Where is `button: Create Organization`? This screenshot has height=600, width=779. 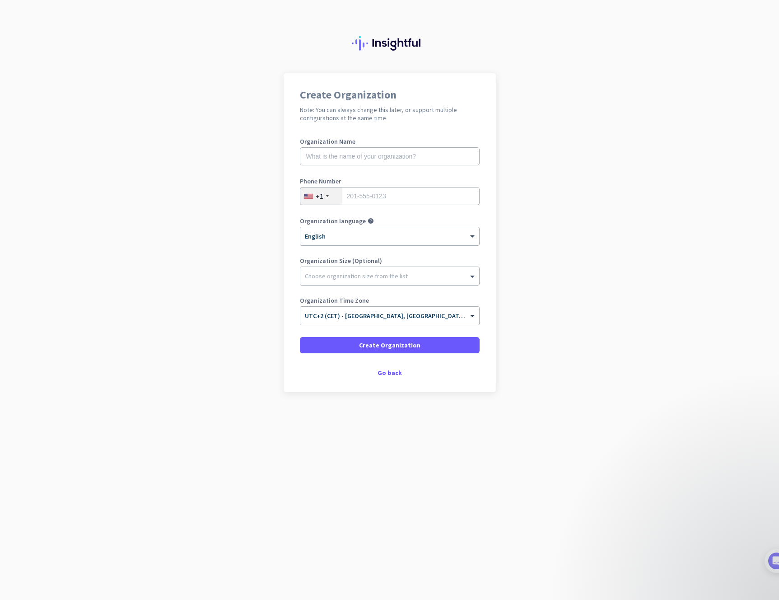 button: Create Organization is located at coordinates (390, 345).